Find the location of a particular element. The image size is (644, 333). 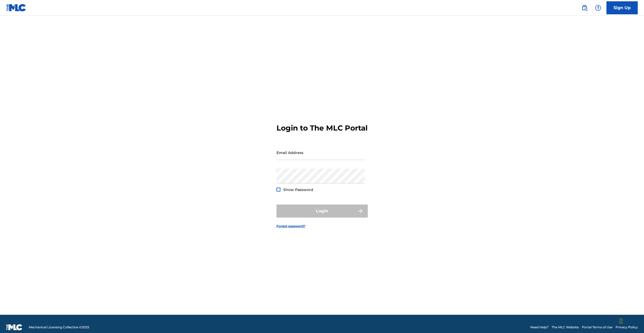

a: Public Search is located at coordinates (584, 8).